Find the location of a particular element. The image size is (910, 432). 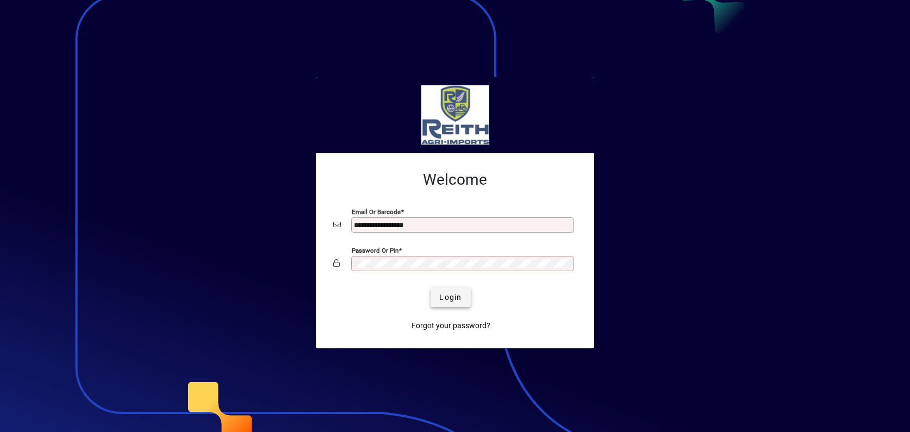

mat-label: Password or Pin is located at coordinates (375, 251).